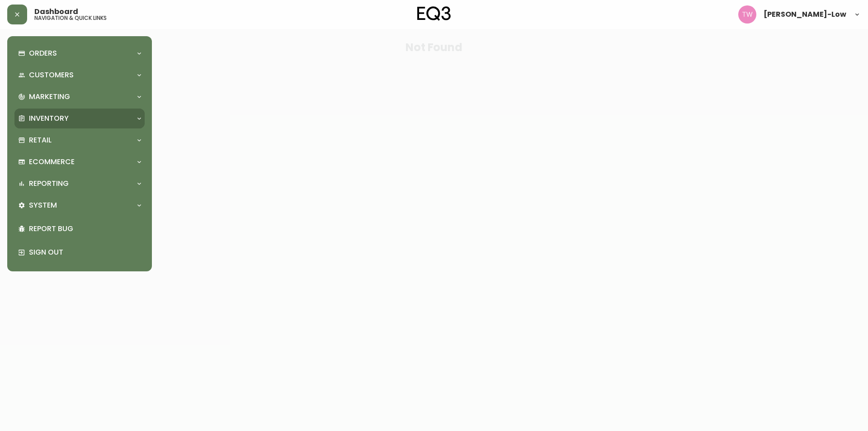 The height and width of the screenshot is (431, 868). Describe the element at coordinates (51, 162) in the screenshot. I see `p: Ecommerce` at that location.